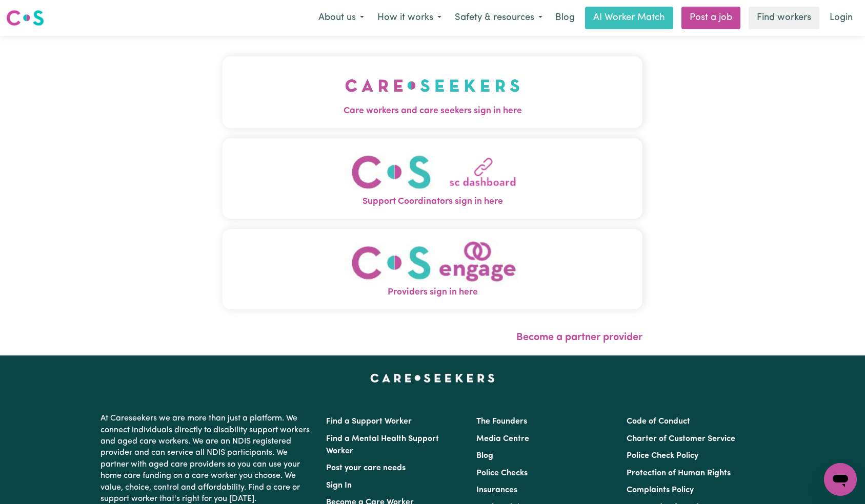  I want to click on span: Providers sign in here, so click(433, 293).